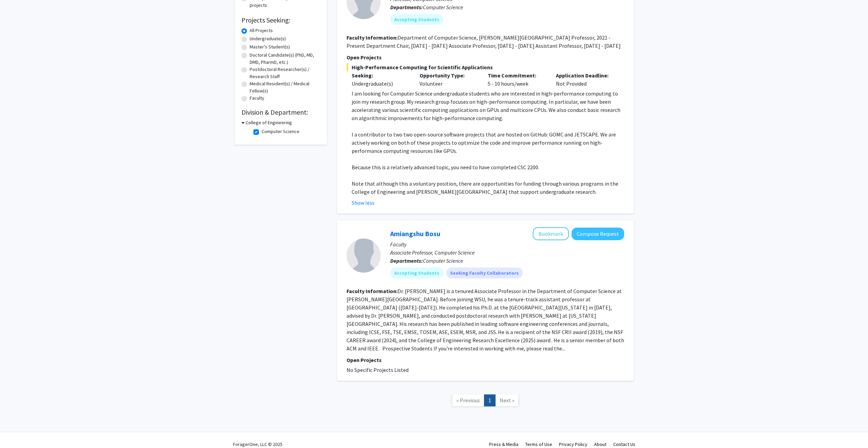 The height and width of the screenshot is (448, 868). What do you see at coordinates (268, 39) in the screenshot?
I see `label: Undergraduate(s)` at bounding box center [268, 39].